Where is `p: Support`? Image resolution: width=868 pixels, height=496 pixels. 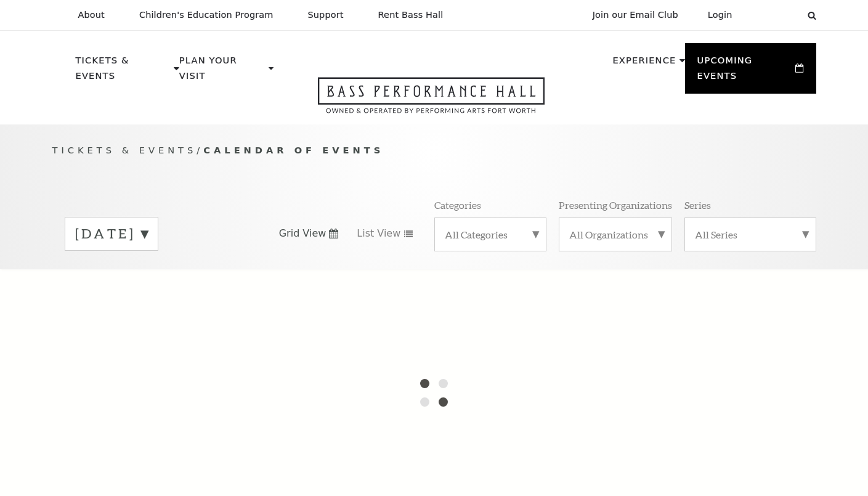 p: Support is located at coordinates (326, 15).